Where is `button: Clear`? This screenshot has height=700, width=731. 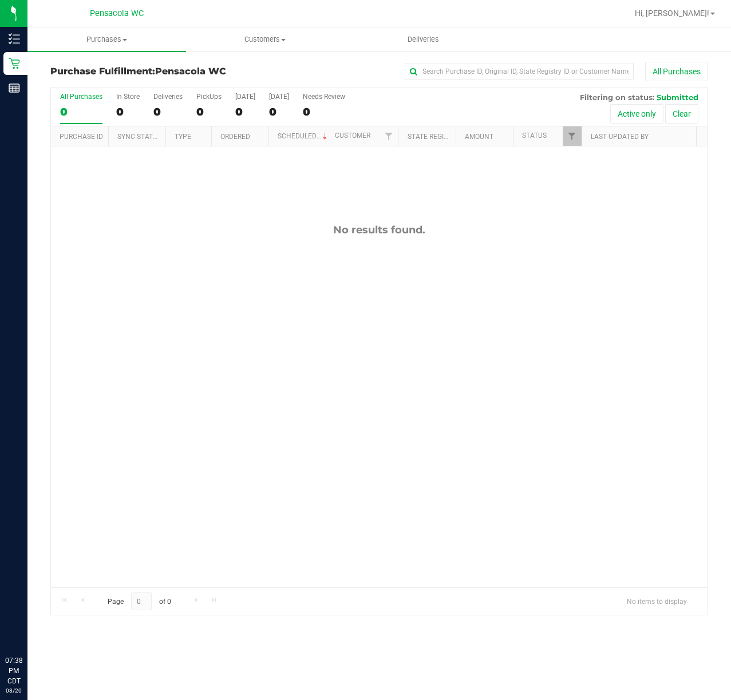 button: Clear is located at coordinates (682, 114).